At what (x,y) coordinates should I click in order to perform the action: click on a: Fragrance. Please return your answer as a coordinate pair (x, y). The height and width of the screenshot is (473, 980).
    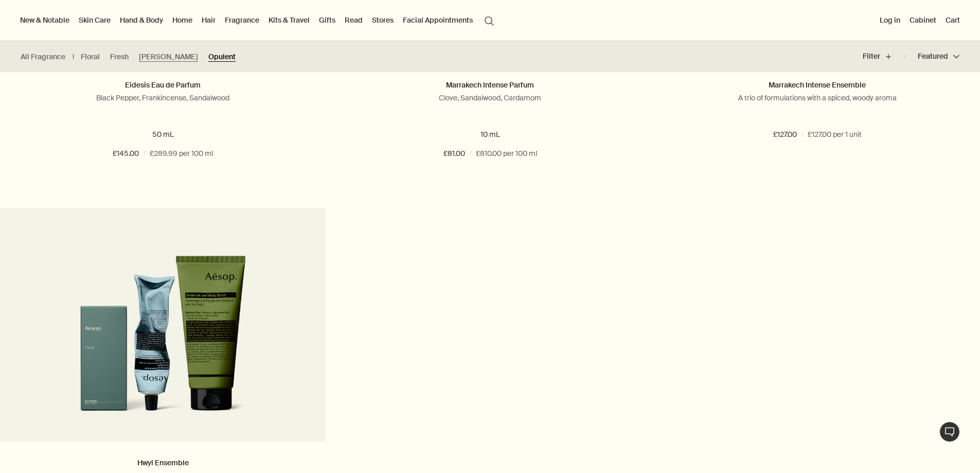
    Looking at the image, I should click on (242, 20).